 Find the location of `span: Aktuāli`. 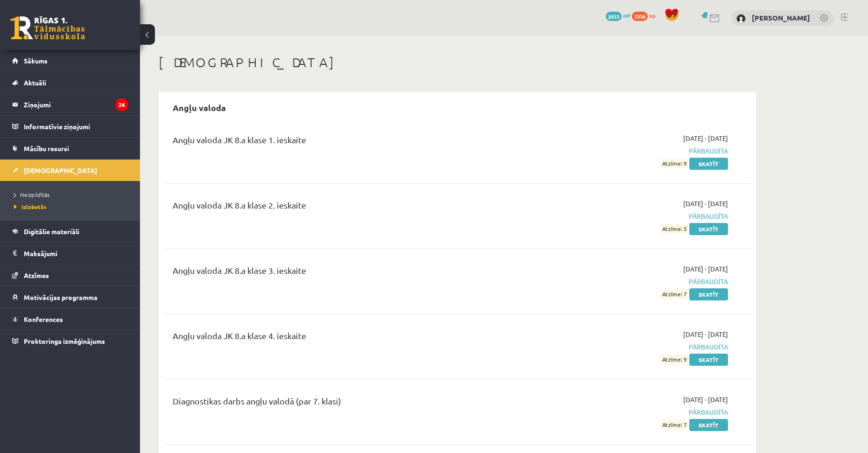

span: Aktuāli is located at coordinates (35, 83).